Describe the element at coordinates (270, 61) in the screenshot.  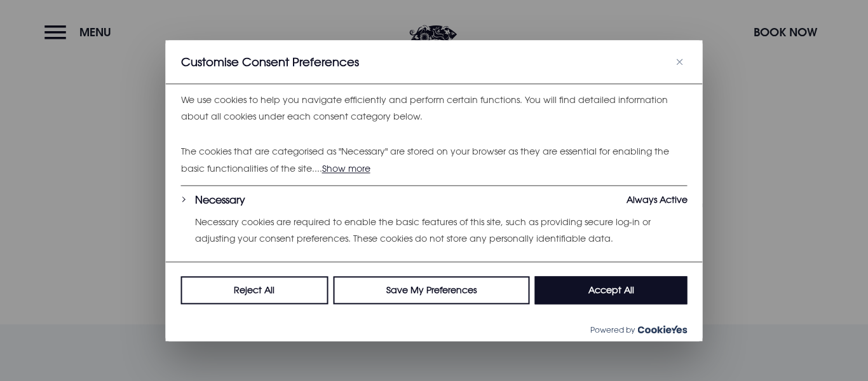
I see `span: Customise Consent Preferences` at that location.